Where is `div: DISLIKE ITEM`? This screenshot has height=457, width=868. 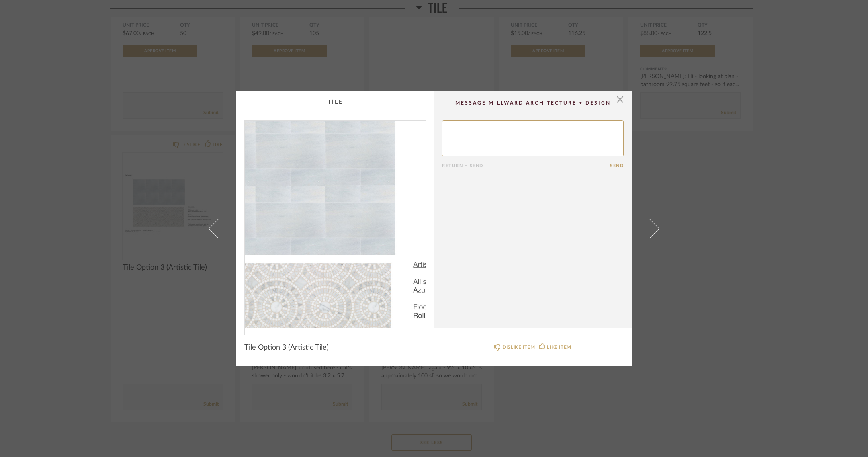 div: DISLIKE ITEM is located at coordinates (519, 347).